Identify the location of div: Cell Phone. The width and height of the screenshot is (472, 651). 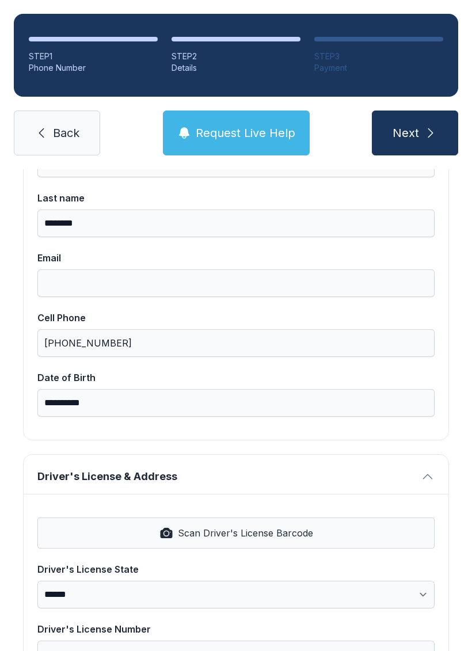
(236, 318).